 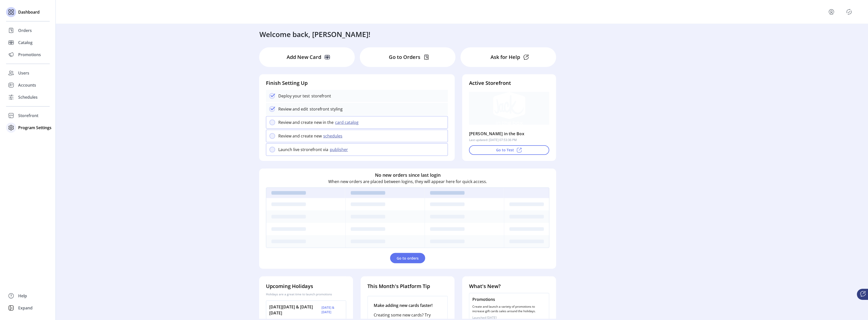 What do you see at coordinates (347, 122) in the screenshot?
I see `button: card catalog` at bounding box center [347, 122].